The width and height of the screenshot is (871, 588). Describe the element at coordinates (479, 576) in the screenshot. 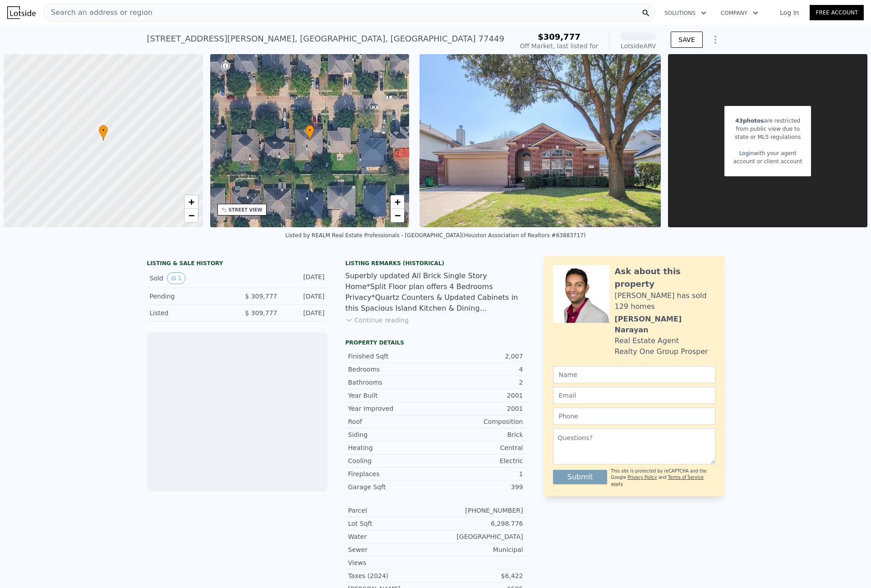

I see `div: $6,422` at that location.